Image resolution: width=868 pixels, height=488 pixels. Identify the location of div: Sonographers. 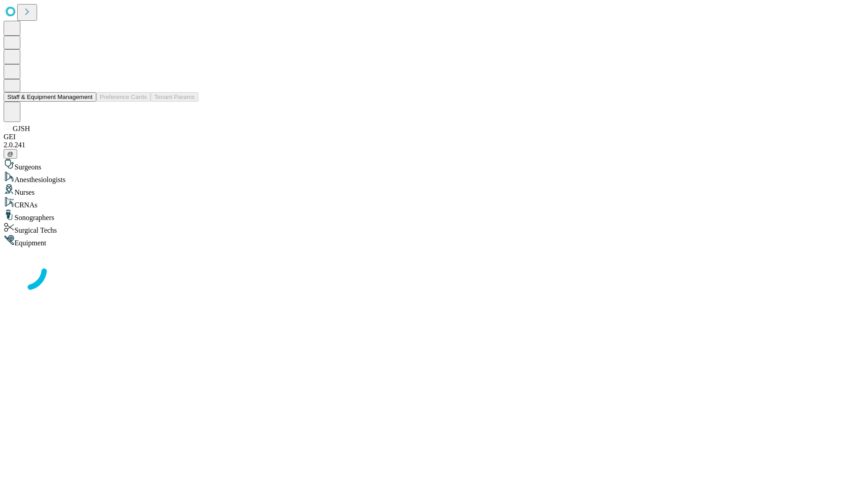
(434, 216).